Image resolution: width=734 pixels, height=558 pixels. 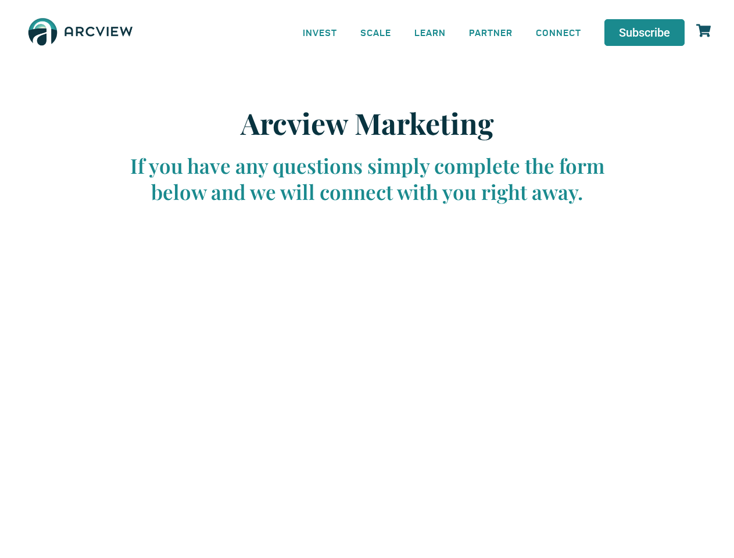 I want to click on img: The Arcview Group, so click(x=80, y=33).